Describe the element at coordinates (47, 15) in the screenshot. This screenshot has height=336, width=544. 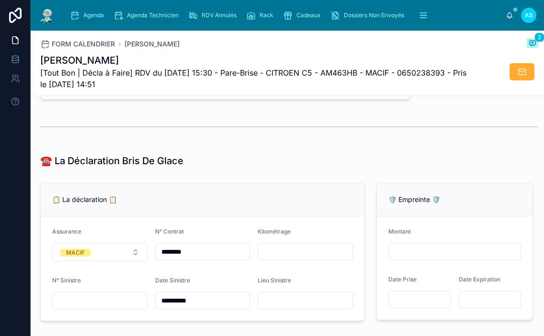
I see `img: App logo` at that location.